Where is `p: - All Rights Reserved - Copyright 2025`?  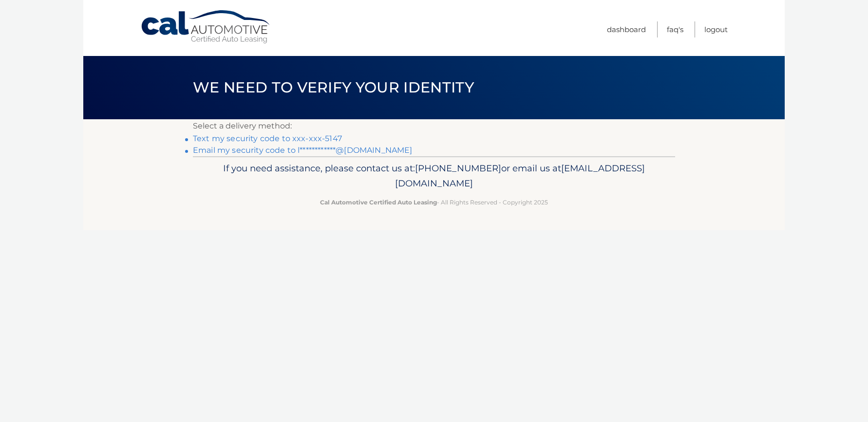
p: - All Rights Reserved - Copyright 2025 is located at coordinates (434, 202).